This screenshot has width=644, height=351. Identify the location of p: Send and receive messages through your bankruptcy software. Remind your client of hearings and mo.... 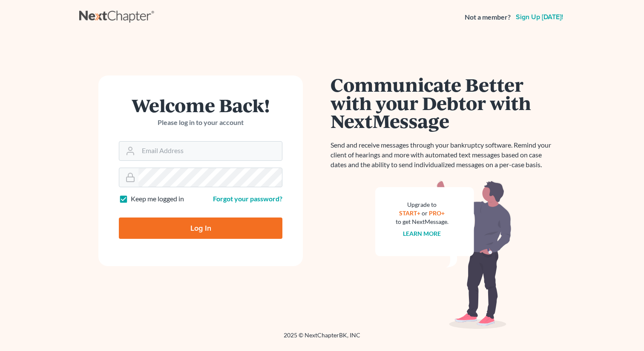
(444, 155).